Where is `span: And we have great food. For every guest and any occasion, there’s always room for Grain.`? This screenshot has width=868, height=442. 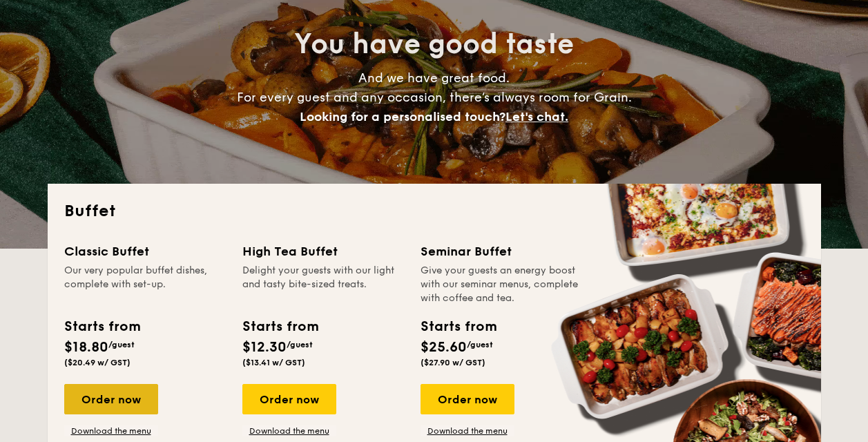 span: And we have great food. For every guest and any occasion, there’s always room for Grain. is located at coordinates (435, 97).